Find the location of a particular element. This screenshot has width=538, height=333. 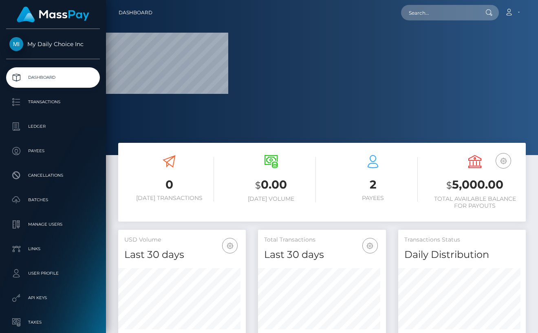

a: Transactions is located at coordinates (53, 102).